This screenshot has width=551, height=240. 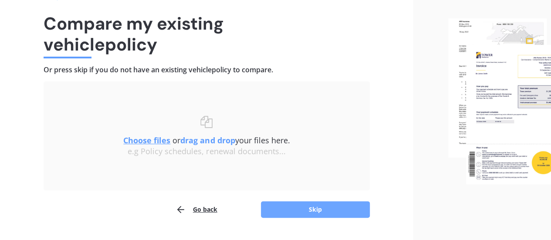 What do you see at coordinates (207, 34) in the screenshot?
I see `h1: Compare my existing vehicle policy` at bounding box center [207, 34].